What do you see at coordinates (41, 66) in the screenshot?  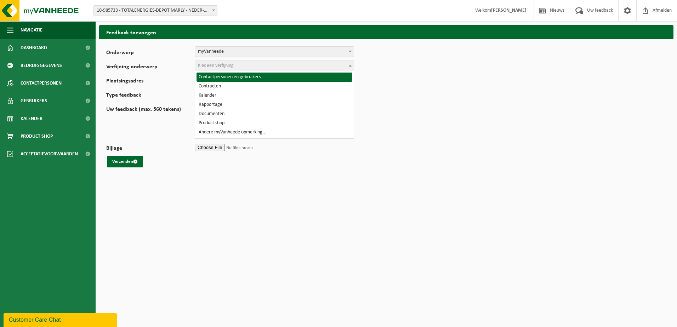 I see `span: Bedrijfsgegevens` at bounding box center [41, 66].